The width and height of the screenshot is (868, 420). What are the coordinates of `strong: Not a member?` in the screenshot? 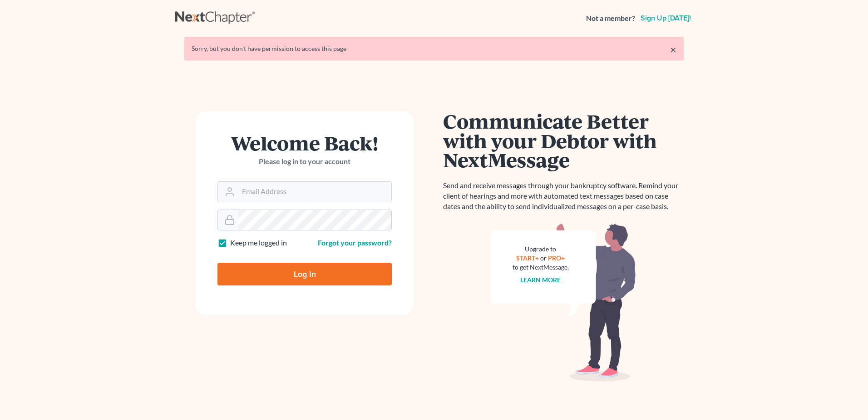 It's located at (611, 19).